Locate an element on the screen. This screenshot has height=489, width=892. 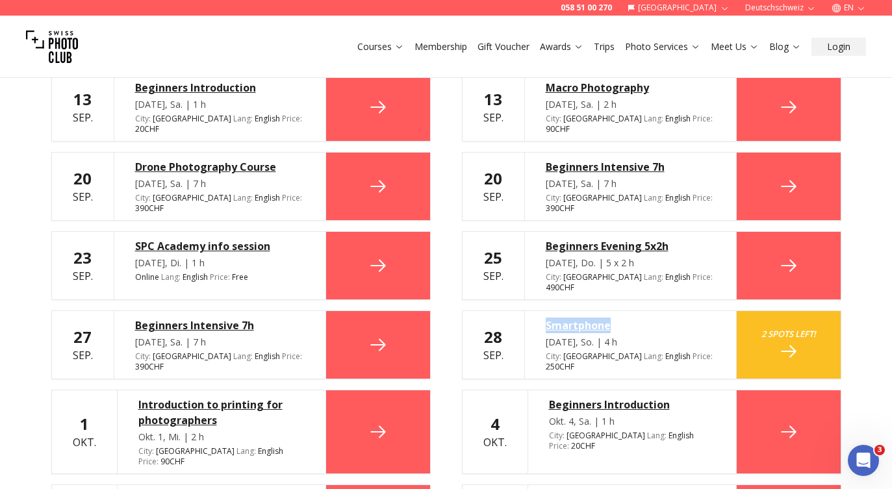
div: Okt. 1, Mi. | 2 h is located at coordinates (222, 437).